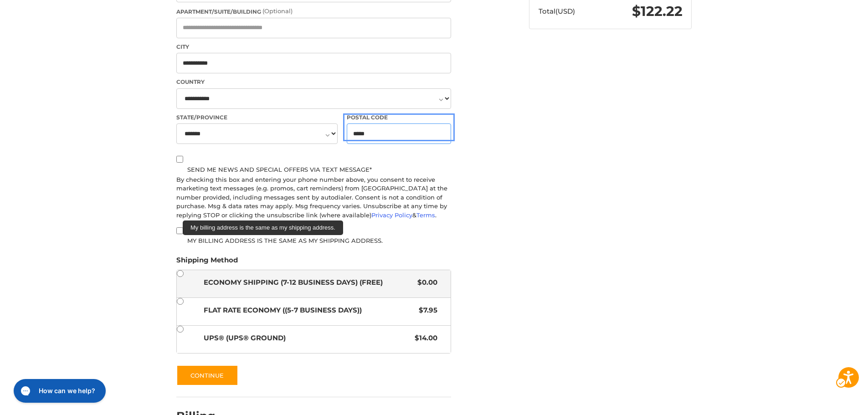 The height and width of the screenshot is (415, 868). Describe the element at coordinates (51, 15) in the screenshot. I see `button: How can we help?` at that location.